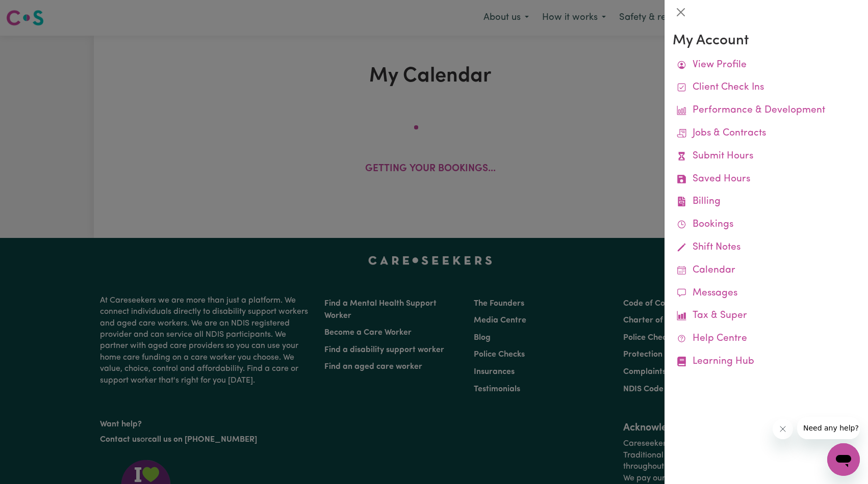  What do you see at coordinates (765, 41) in the screenshot?
I see `h3: My Account` at bounding box center [765, 41].